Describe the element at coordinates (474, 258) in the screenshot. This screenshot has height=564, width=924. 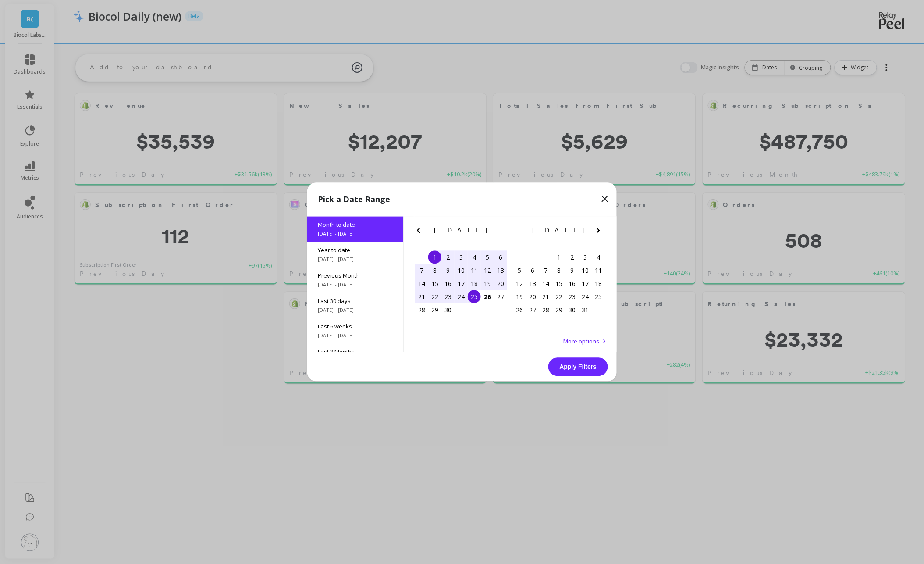
I see `div: Choose Thursday, September 4th, 2025` at that location.